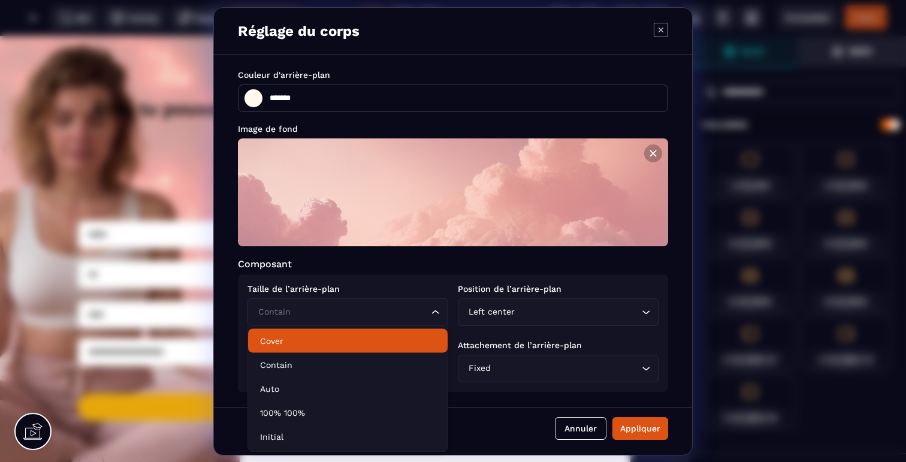  Describe the element at coordinates (558, 345) in the screenshot. I see `p: Attachement de l’arrière-plan` at that location.